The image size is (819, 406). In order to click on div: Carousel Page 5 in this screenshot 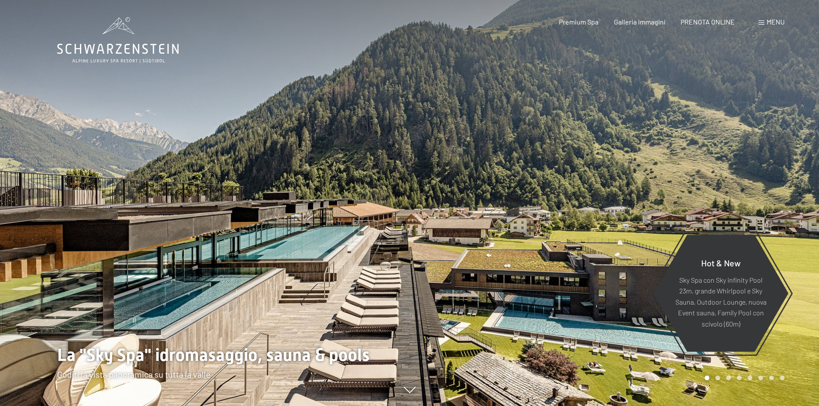, I will do `click(749, 378)`.